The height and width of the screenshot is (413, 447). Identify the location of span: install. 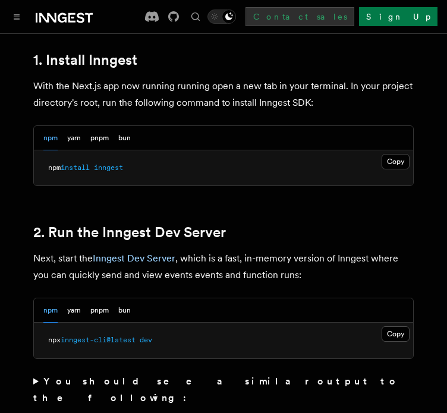
(75, 168).